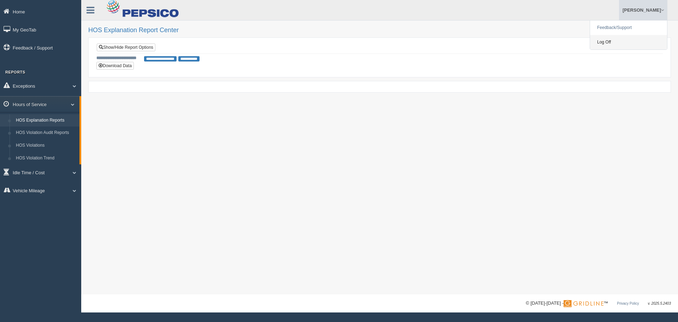 This screenshot has height=322, width=678. What do you see at coordinates (46, 120) in the screenshot?
I see `a: HOS Explanation Reports` at bounding box center [46, 120].